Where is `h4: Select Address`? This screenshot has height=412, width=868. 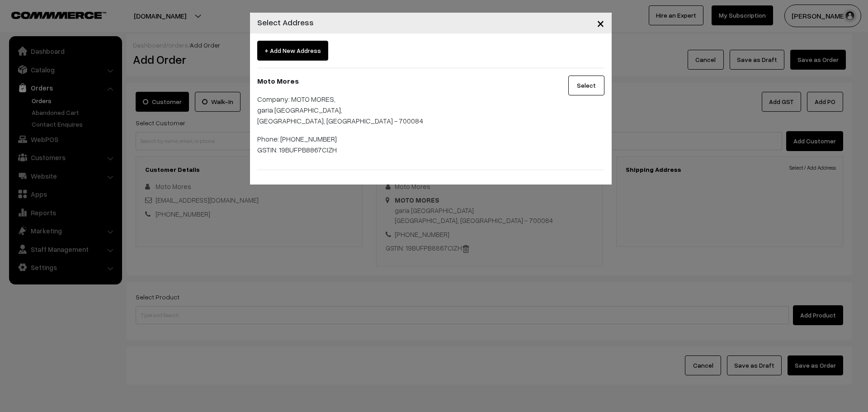 h4: Select Address is located at coordinates (286, 22).